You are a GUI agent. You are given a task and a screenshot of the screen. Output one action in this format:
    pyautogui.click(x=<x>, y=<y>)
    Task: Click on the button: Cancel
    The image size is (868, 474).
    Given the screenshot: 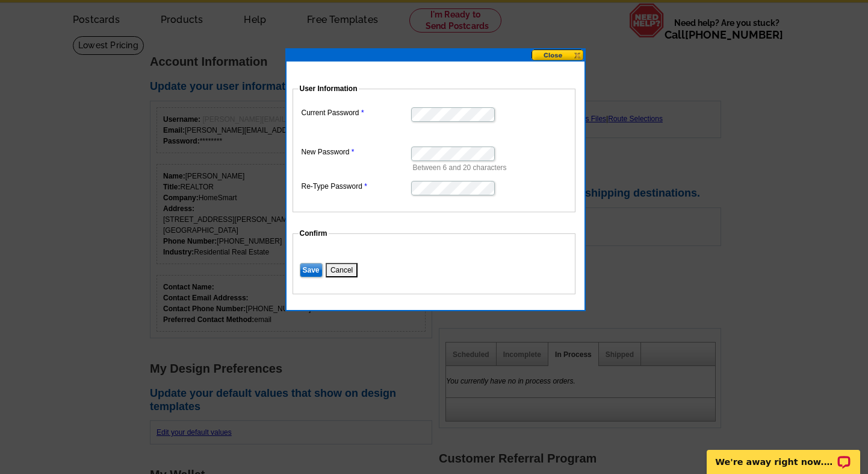 What is the action you would take?
    pyautogui.click(x=342, y=270)
    